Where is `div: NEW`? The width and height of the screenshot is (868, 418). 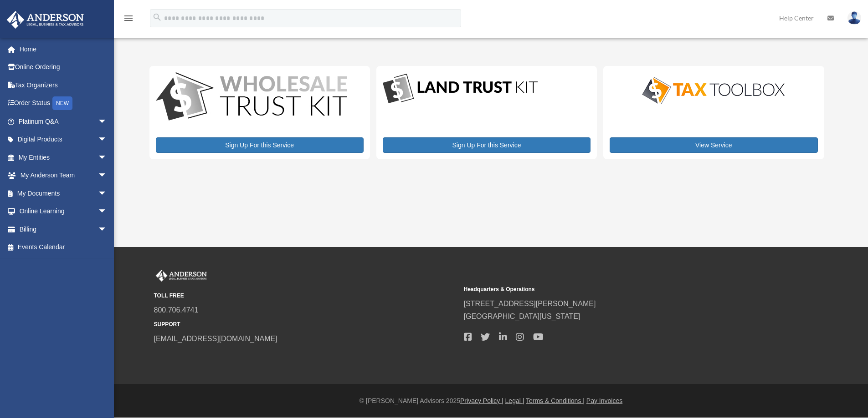 div: NEW is located at coordinates (62, 103).